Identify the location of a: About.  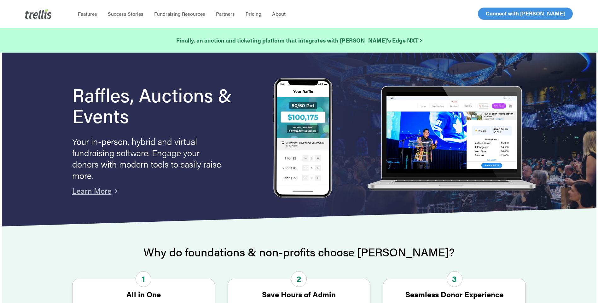
(279, 14).